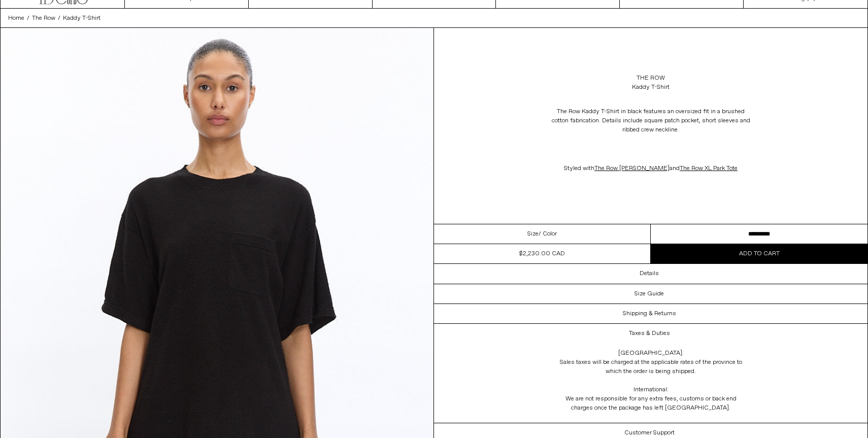 This screenshot has height=438, width=868. What do you see at coordinates (650, 88) in the screenshot?
I see `div: Kaddy T-Shirt` at bounding box center [650, 88].